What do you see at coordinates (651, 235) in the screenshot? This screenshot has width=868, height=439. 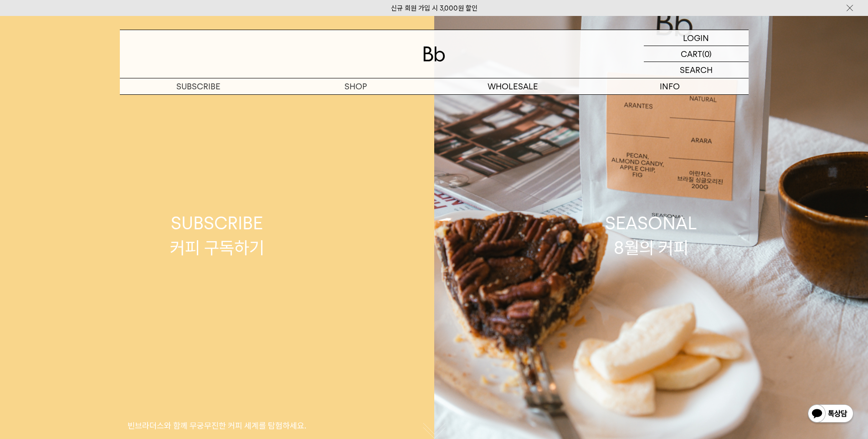 I see `div: SEASONAL 8월의 커피` at bounding box center [651, 235].